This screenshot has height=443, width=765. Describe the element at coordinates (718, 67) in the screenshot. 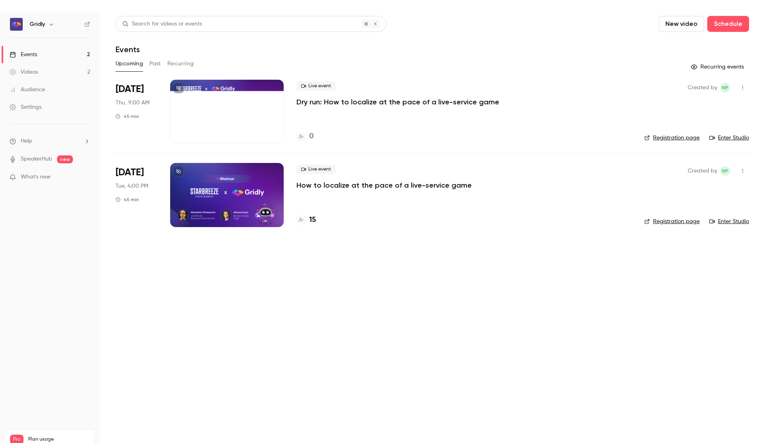

I see `button: Recurring events` at that location.